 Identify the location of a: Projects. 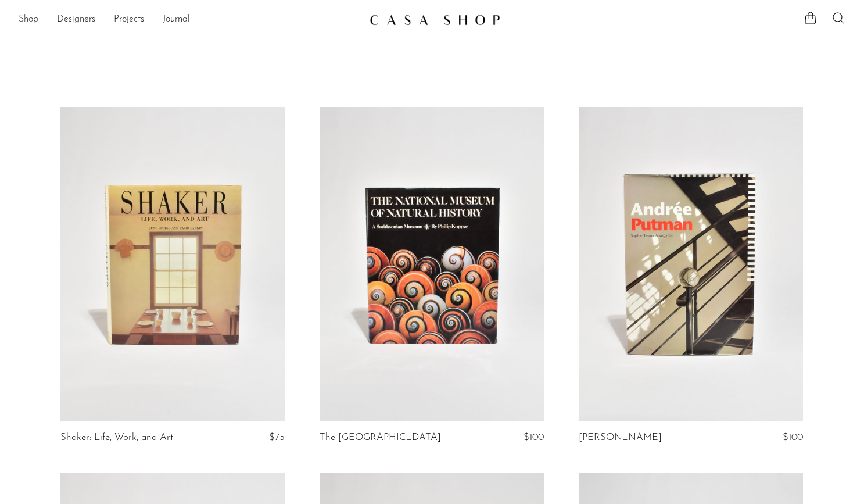
(129, 19).